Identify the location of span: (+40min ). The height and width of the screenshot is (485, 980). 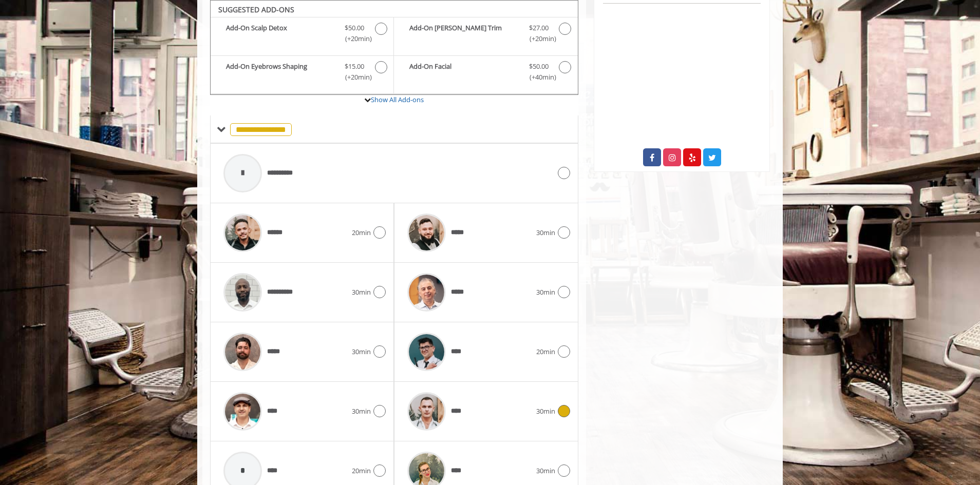
(538, 77).